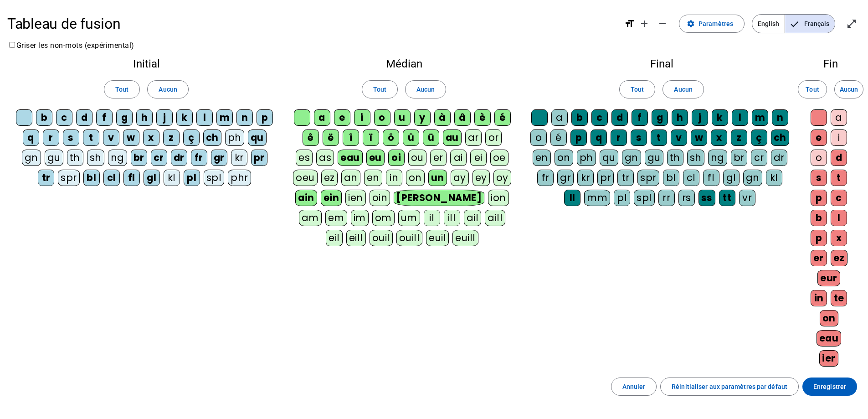 The height and width of the screenshot is (419, 868). Describe the element at coordinates (645, 24) in the screenshot. I see `button: Augmenter la taille de la police` at that location.